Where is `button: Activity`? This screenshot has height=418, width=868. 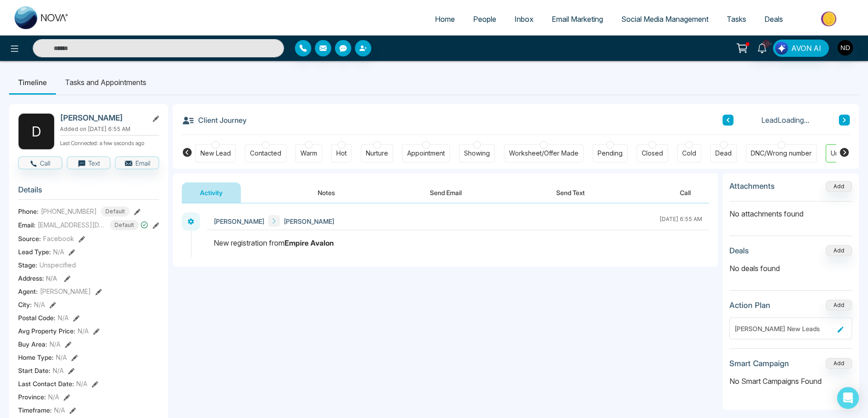
button: Activity is located at coordinates (211, 192).